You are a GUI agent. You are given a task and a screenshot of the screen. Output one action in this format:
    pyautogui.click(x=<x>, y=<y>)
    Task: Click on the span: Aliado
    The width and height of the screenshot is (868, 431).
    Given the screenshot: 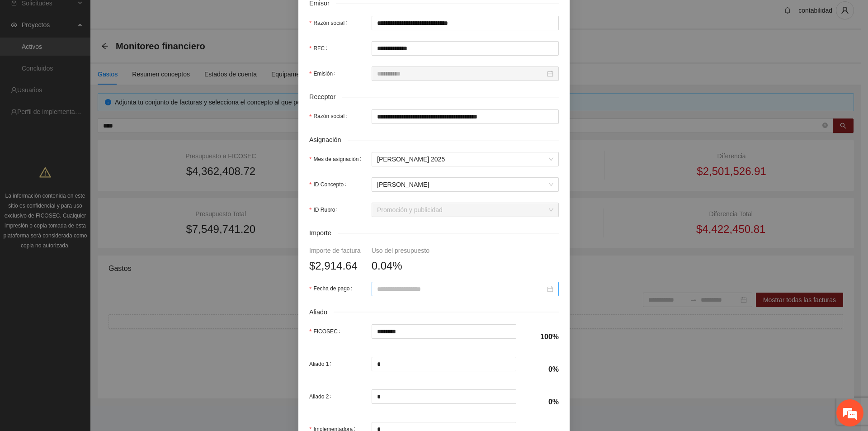 What is the action you would take?
    pyautogui.click(x=321, y=312)
    